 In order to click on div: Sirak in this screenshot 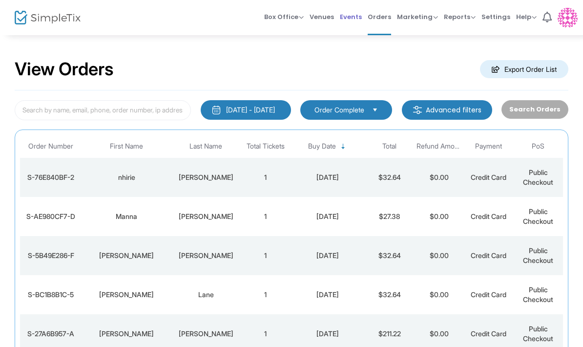, I will do `click(206, 216)`.